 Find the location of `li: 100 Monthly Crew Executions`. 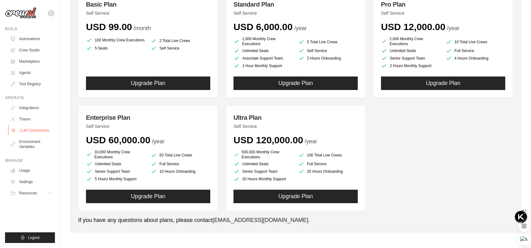

li: 100 Monthly Crew Executions is located at coordinates (116, 40).